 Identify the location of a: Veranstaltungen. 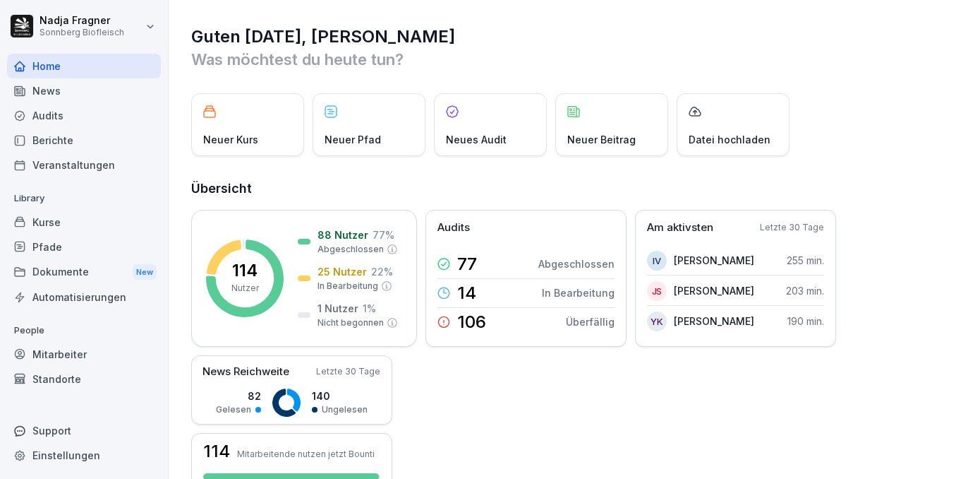
(84, 164).